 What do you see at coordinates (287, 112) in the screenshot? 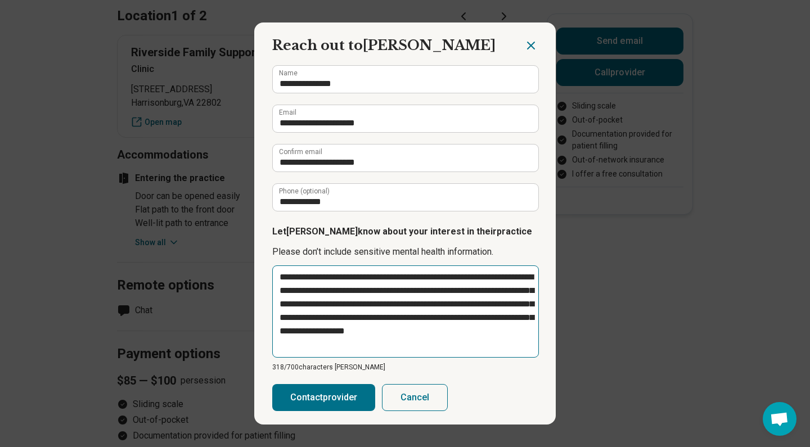
I see `label: Email` at bounding box center [287, 112].